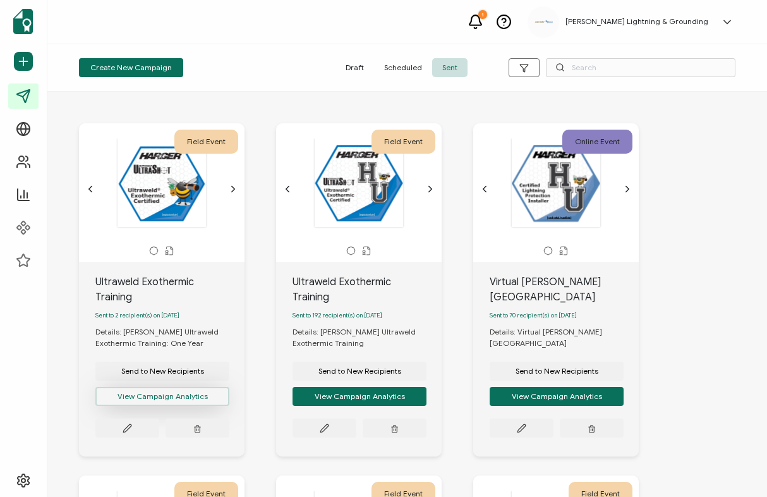  Describe the element at coordinates (450, 68) in the screenshot. I see `span: Sent` at that location.